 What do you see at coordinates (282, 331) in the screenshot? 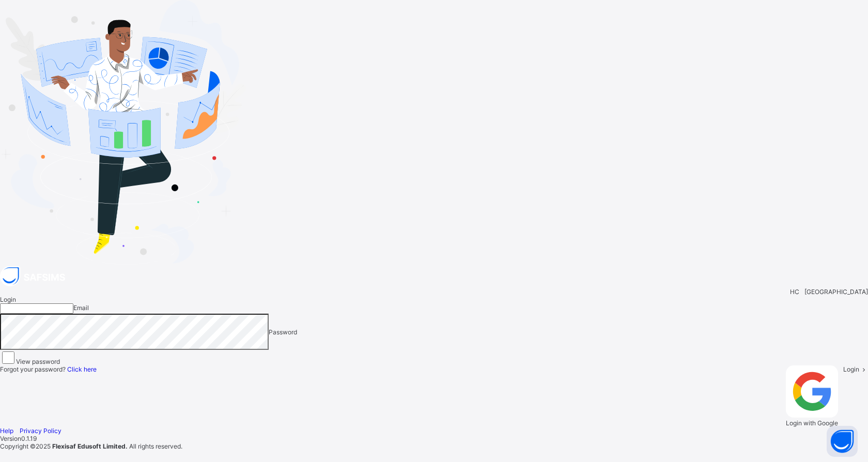
I see `span: Password` at bounding box center [282, 331].